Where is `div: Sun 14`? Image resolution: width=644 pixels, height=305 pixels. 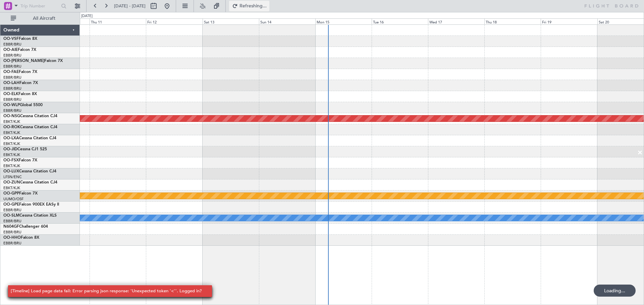 div: Sun 14 is located at coordinates (287, 22).